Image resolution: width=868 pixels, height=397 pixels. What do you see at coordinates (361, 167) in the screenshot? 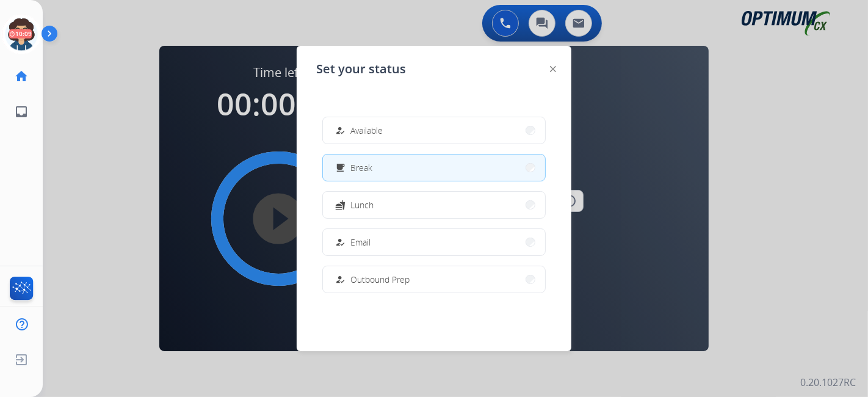
I see `span: Break` at bounding box center [361, 167].